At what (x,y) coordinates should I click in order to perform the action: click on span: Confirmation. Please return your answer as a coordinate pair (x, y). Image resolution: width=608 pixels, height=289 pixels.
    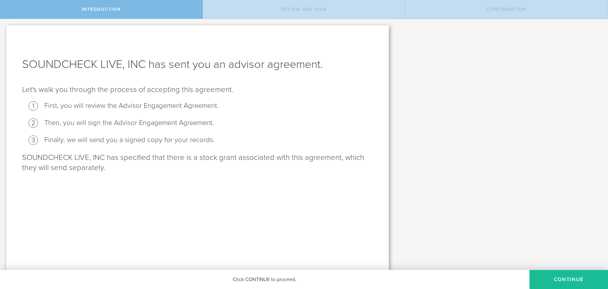
    Looking at the image, I should click on (507, 9).